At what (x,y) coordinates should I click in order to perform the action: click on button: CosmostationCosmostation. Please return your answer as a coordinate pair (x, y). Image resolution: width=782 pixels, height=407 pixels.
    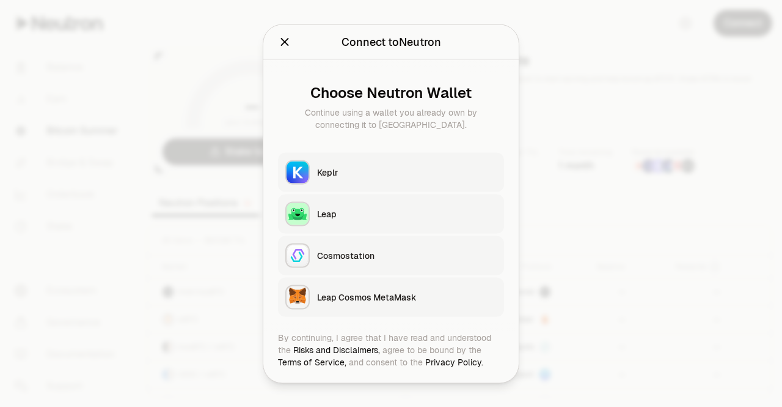
    Looking at the image, I should click on (391, 255).